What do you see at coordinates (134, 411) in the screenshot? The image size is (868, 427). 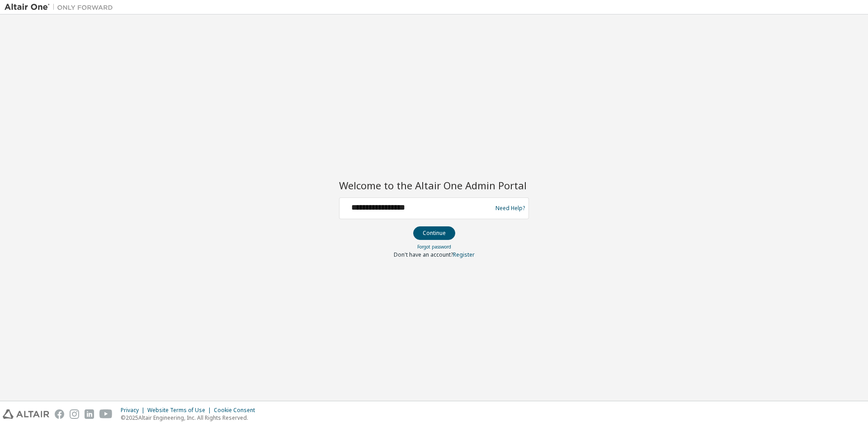 I see `div: Privacy` at bounding box center [134, 411].